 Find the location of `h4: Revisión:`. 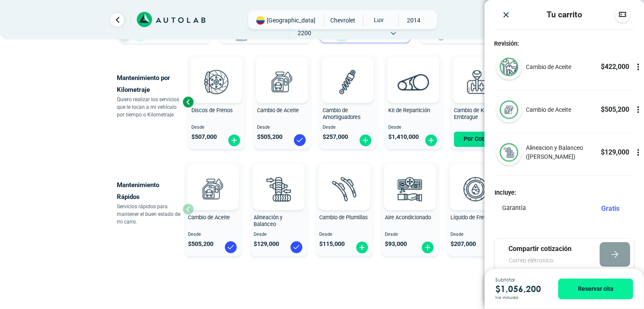

h4: Revisión: is located at coordinates (564, 44).